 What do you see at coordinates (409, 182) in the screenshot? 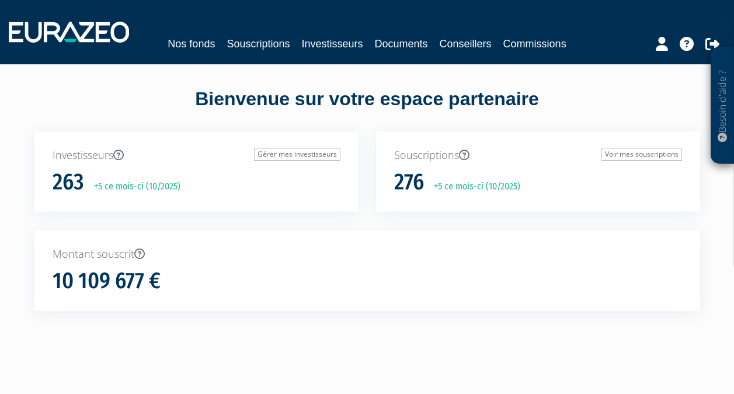
I see `h1: 276` at bounding box center [409, 182].